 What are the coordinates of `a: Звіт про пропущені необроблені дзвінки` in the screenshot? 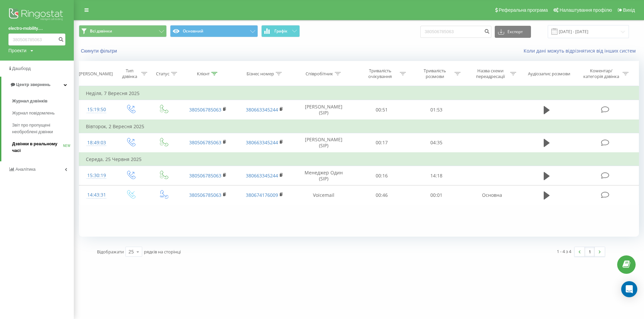 It's located at (43, 128).